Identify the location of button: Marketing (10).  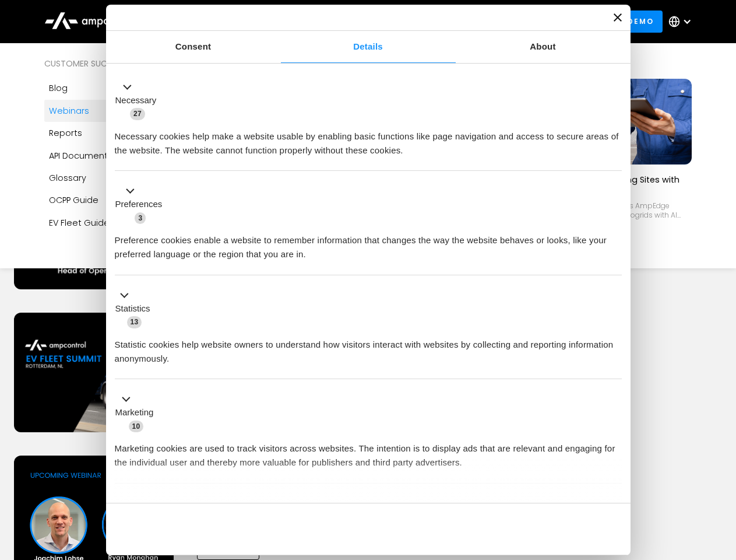
(138, 413).